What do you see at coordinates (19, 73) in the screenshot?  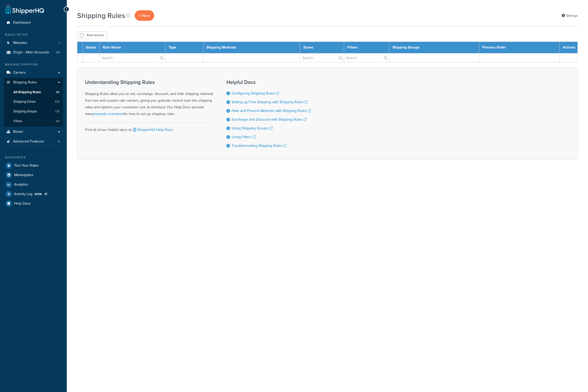 I see `span: Carriers` at bounding box center [19, 73].